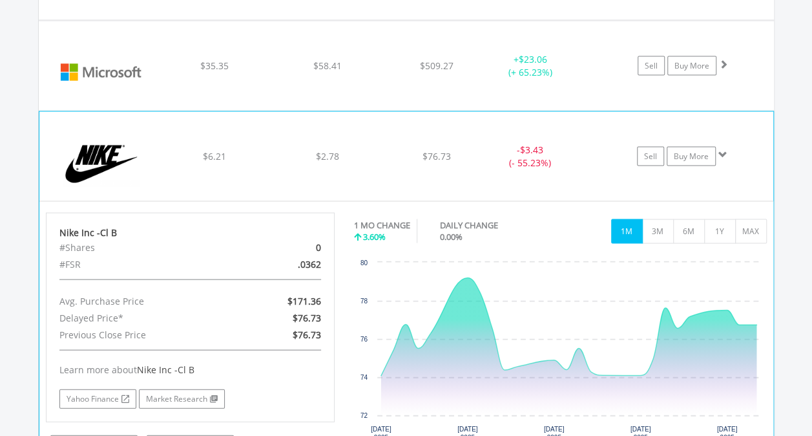 This screenshot has width=812, height=436. I want to click on span: $2.78, so click(328, 156).